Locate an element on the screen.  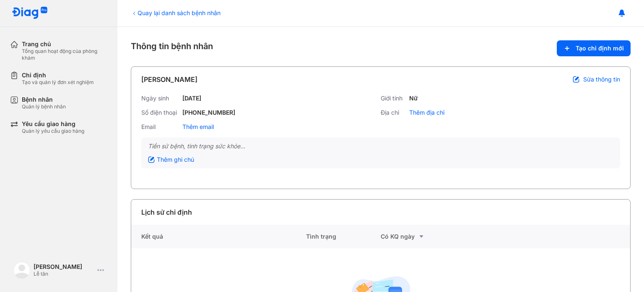
div: Nữ is located at coordinates (414, 99).